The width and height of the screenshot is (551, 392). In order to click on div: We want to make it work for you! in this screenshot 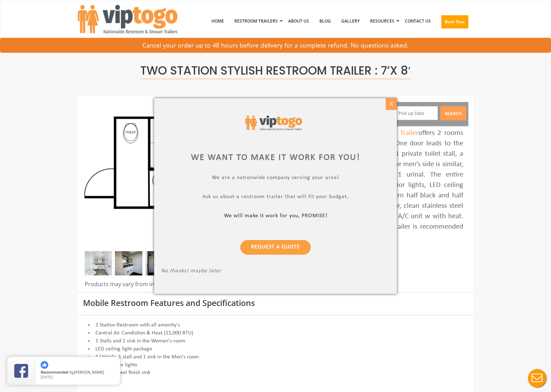, I will do `click(275, 158)`.